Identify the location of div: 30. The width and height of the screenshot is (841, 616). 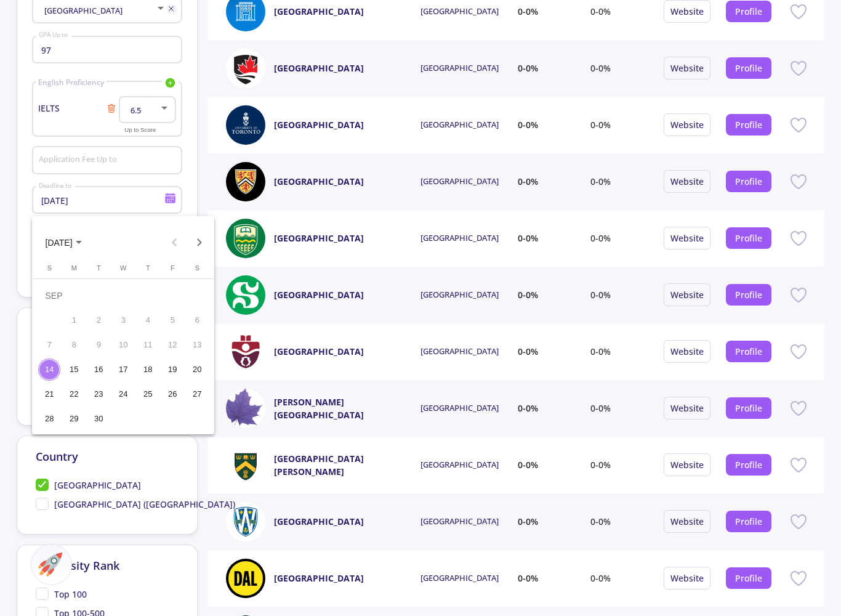
(99, 419).